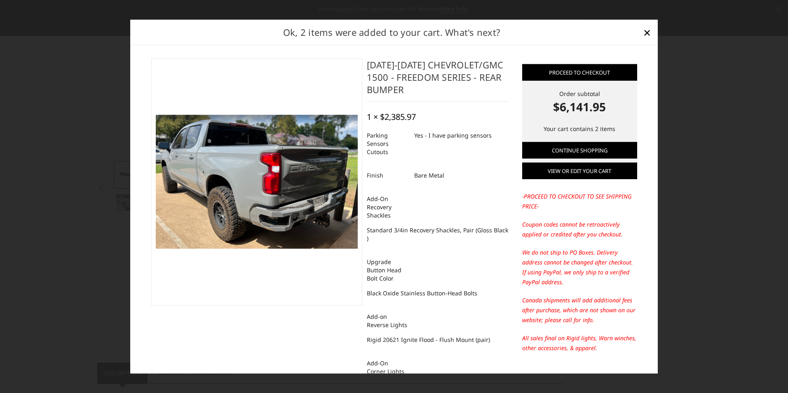  I want to click on dd: Bare Metal, so click(429, 175).